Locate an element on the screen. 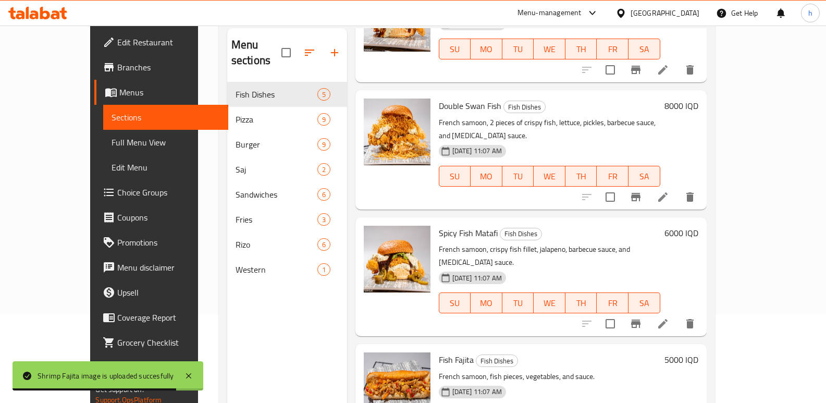 This screenshot has height=403, width=826. div: Saj2 is located at coordinates (287, 169).